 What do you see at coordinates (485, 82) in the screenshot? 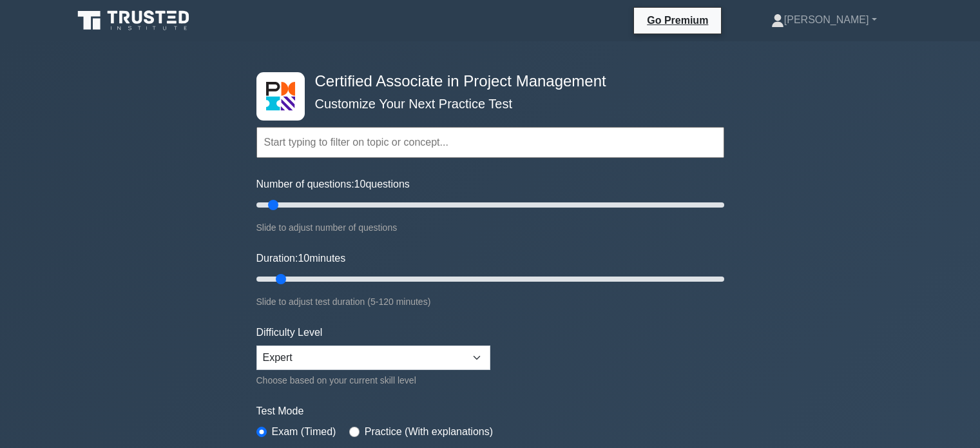
I see `h4: Certified Associate in Project Management` at bounding box center [485, 82].